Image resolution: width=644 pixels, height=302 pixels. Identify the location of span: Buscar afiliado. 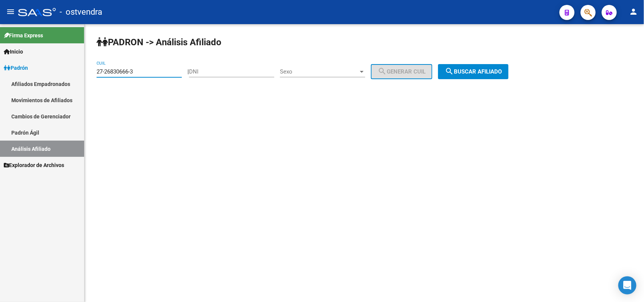
(473, 71).